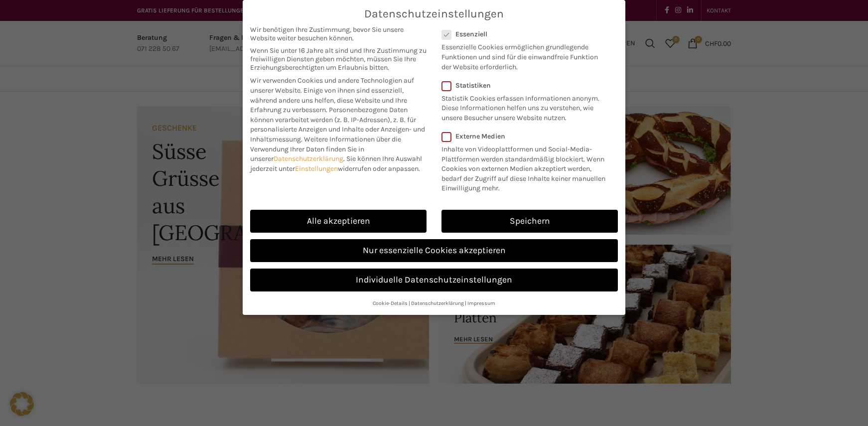 Image resolution: width=868 pixels, height=426 pixels. Describe the element at coordinates (529, 221) in the screenshot. I see `a: Speichern` at that location.